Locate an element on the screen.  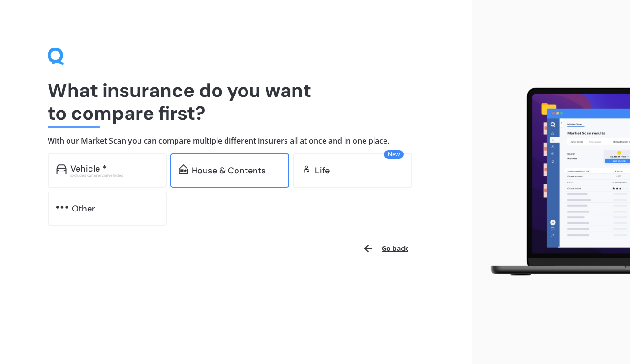
div: House & Contents is located at coordinates (229, 171).